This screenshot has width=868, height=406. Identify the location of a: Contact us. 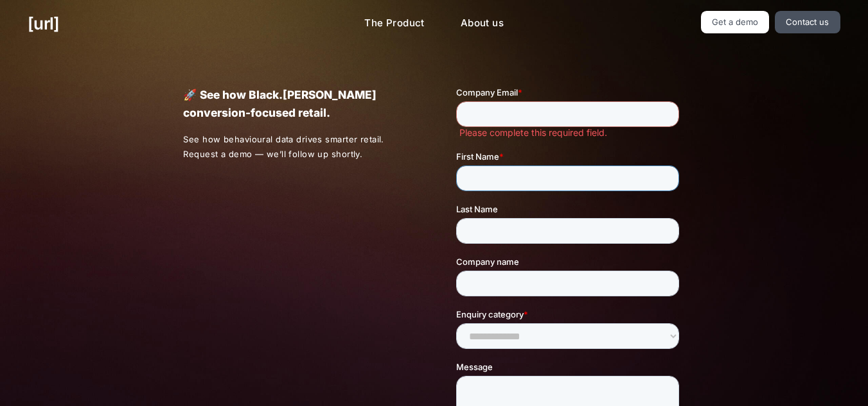
(808, 22).